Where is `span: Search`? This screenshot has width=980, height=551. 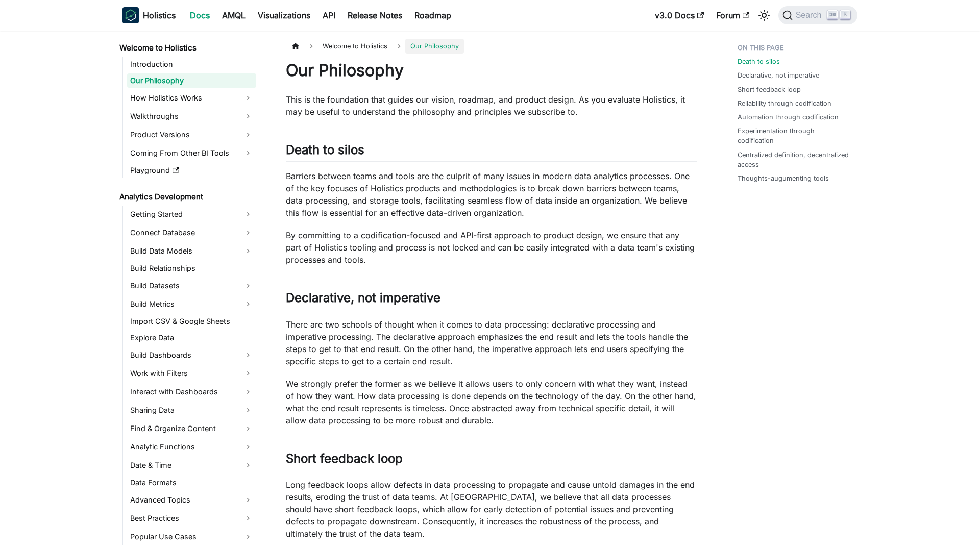
span: Search is located at coordinates (810, 15).